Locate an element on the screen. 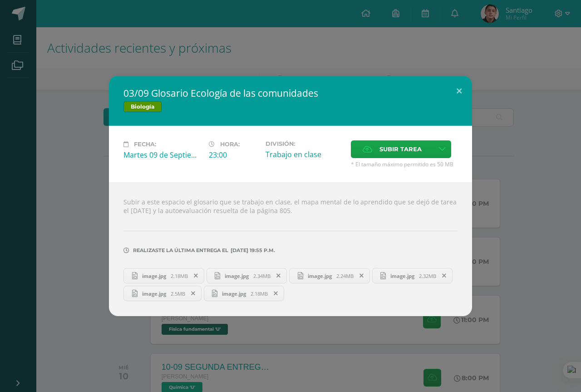  span: Hora: is located at coordinates (229, 144).